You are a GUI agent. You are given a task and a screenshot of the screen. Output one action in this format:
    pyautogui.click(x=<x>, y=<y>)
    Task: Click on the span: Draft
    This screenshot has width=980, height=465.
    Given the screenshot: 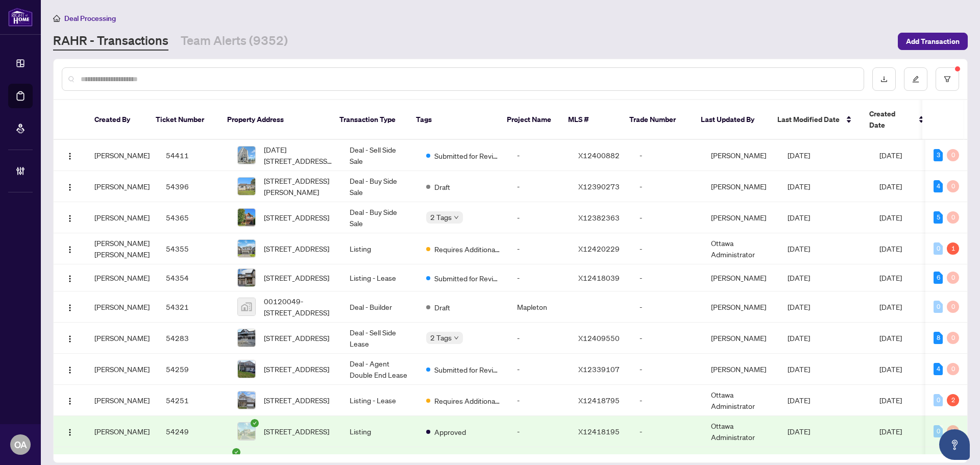 What is the action you would take?
    pyautogui.click(x=442, y=187)
    